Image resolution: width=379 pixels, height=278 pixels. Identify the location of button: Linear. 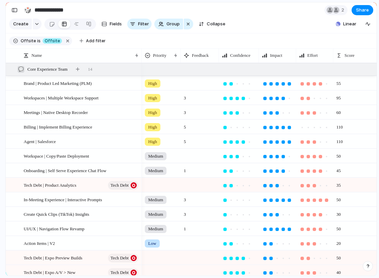
(346, 24).